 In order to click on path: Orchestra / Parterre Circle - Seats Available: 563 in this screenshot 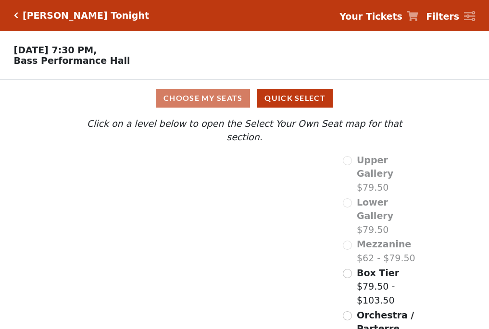, I will do `click(228, 280)`.